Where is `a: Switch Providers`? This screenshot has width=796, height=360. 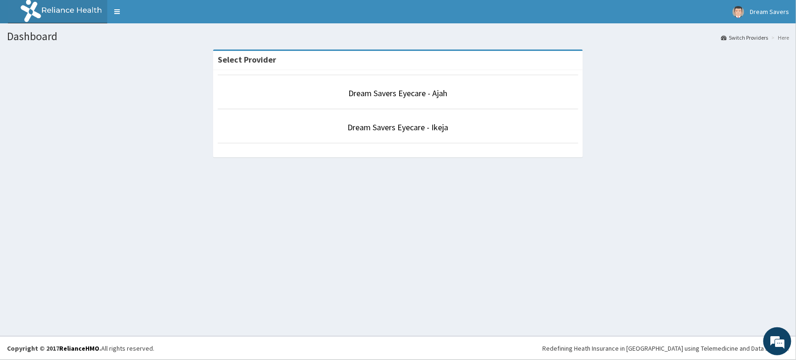
a: Switch Providers is located at coordinates (745, 37).